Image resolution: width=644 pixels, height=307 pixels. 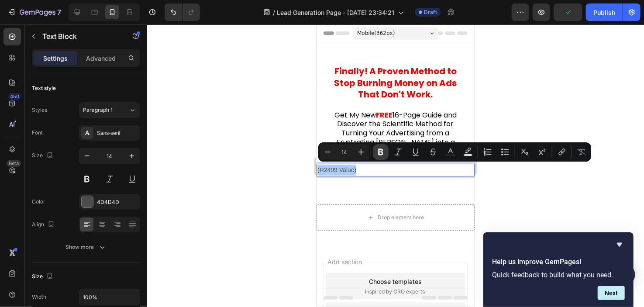 I want to click on h2: Help us improve GemPages!, so click(x=558, y=262).